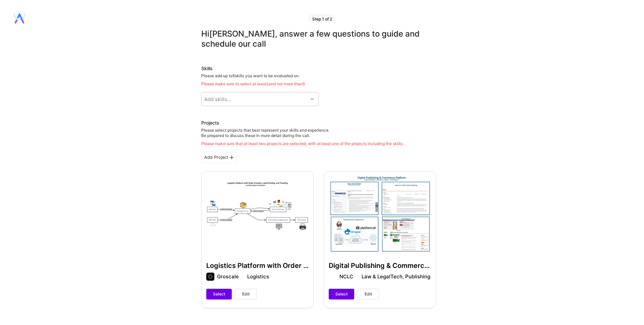  Describe the element at coordinates (319, 69) in the screenshot. I see `div: Skills` at that location.